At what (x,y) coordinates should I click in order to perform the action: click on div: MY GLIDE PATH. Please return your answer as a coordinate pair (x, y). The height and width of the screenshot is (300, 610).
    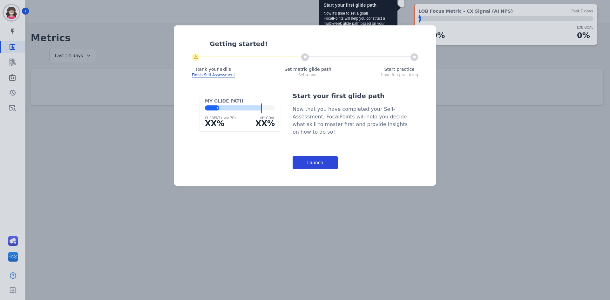
    Looking at the image, I should click on (240, 101).